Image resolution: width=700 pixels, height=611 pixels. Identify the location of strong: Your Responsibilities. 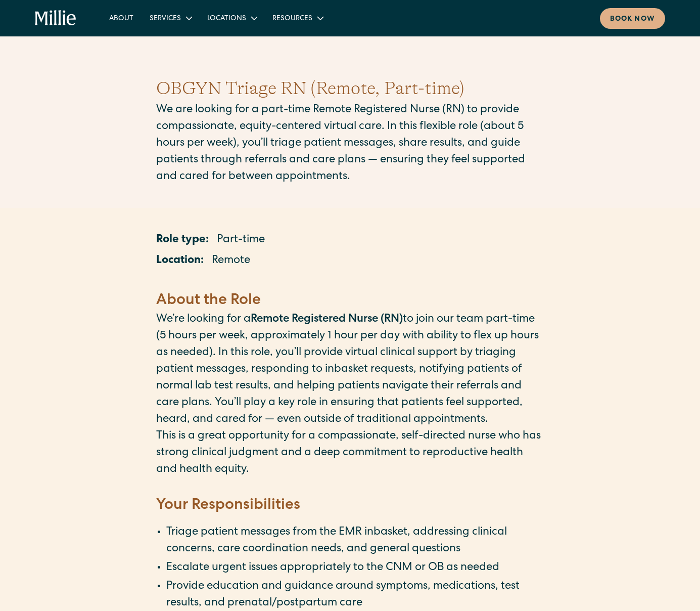
(228, 506).